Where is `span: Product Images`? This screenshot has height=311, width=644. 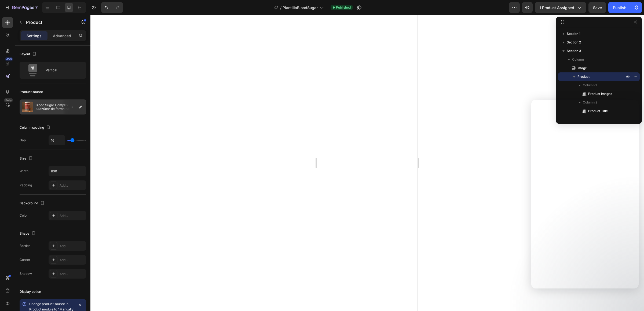 span: Product Images is located at coordinates (600, 94).